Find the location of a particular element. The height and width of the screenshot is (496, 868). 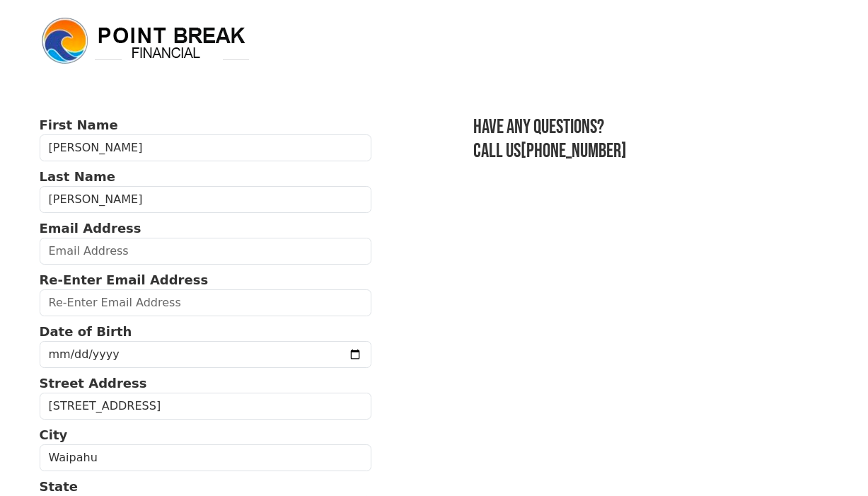

input: First Name is located at coordinates (206, 148).